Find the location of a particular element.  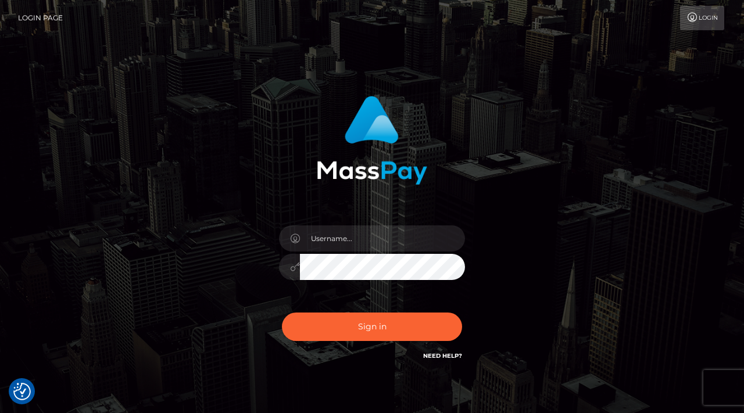

button: Consent Preferences is located at coordinates (22, 392).